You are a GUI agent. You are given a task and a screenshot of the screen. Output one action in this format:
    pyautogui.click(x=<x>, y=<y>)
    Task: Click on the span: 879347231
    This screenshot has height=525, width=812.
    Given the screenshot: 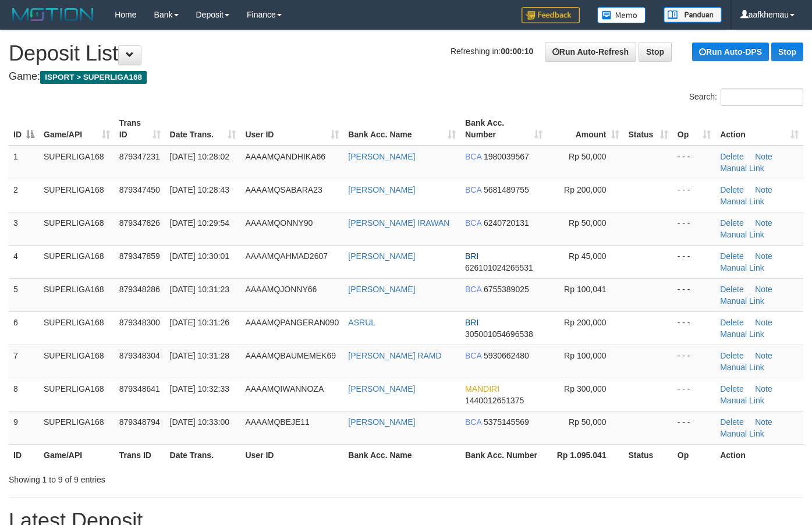 What is the action you would take?
    pyautogui.click(x=140, y=156)
    